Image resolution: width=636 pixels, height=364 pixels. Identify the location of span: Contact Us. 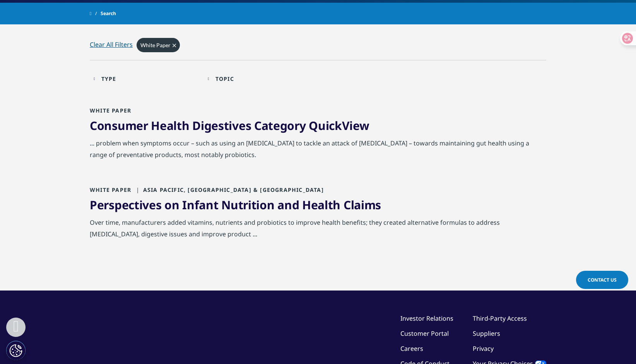
(602, 280).